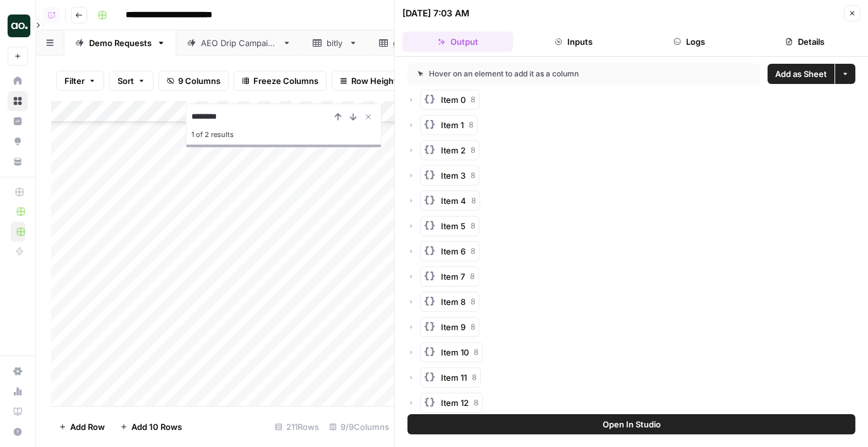 This screenshot has height=447, width=868. What do you see at coordinates (450, 150) in the screenshot?
I see `button: Item 28` at bounding box center [450, 150].